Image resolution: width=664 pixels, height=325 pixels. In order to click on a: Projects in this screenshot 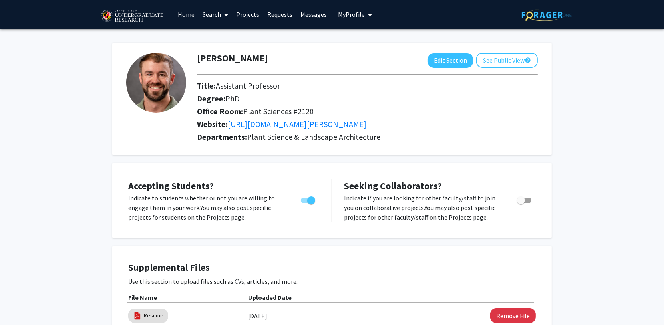, I will do `click(248, 14)`.